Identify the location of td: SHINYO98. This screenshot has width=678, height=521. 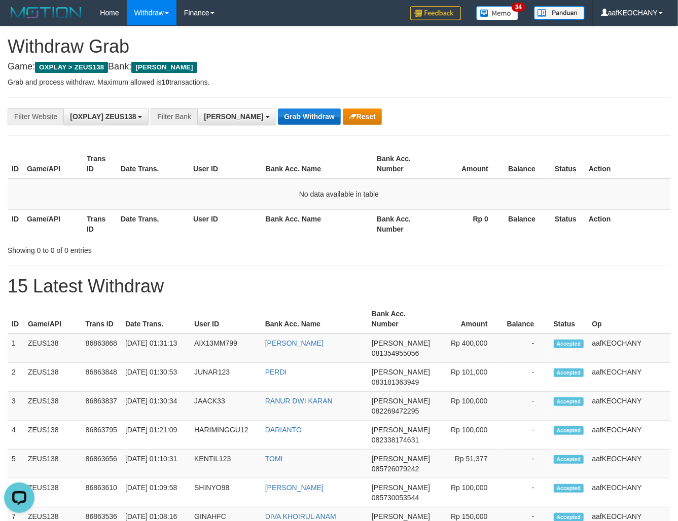
(226, 493).